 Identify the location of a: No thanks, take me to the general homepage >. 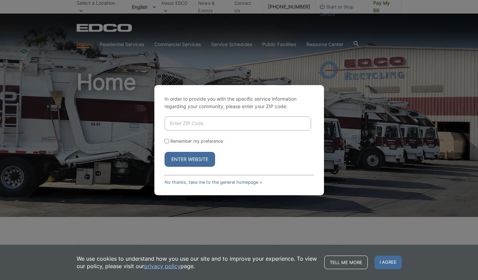
(213, 182).